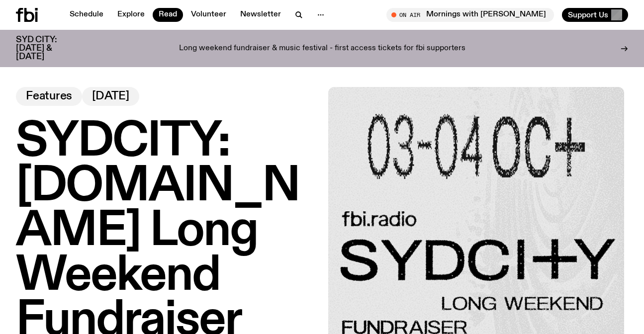 Image resolution: width=644 pixels, height=334 pixels. Describe the element at coordinates (49, 96) in the screenshot. I see `span: Features` at that location.